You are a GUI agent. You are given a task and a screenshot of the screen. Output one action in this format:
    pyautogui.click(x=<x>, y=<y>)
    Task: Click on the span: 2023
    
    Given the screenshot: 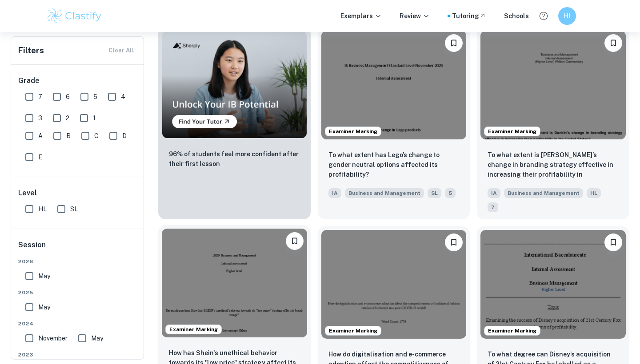 What is the action you would take?
    pyautogui.click(x=77, y=355)
    